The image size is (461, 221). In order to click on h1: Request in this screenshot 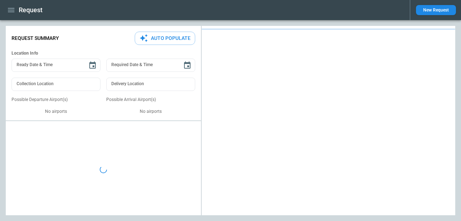, I will do `click(31, 10)`.